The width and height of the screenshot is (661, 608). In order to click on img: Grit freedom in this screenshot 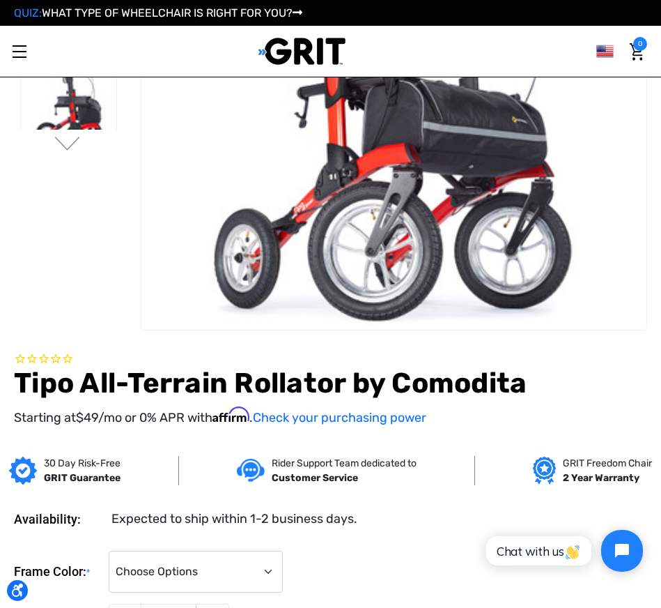, I will do `click(544, 470)`.